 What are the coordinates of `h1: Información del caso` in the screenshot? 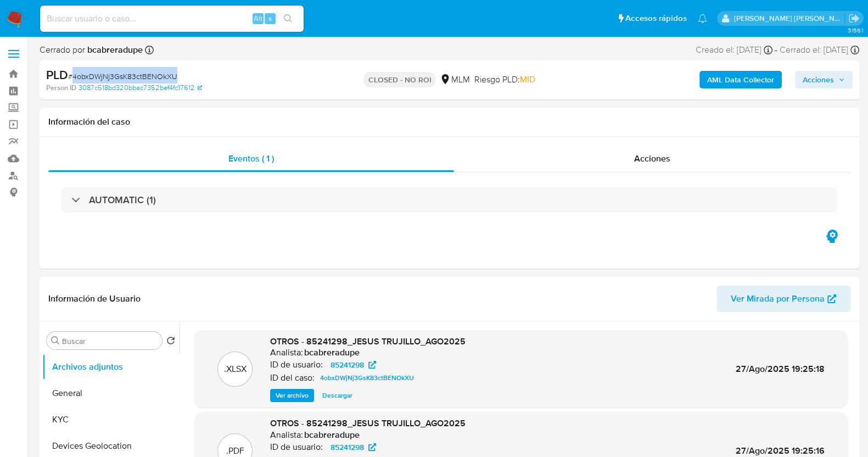 It's located at (449, 122).